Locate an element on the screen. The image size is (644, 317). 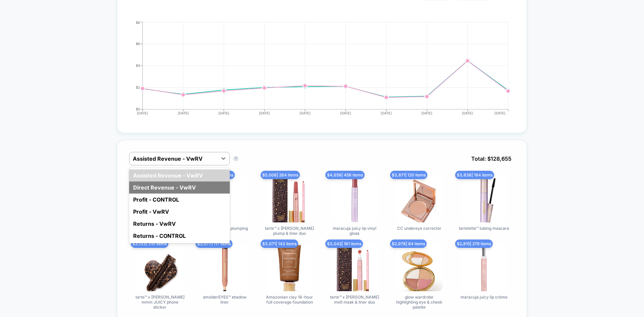
span: $ 3,871 | 120 items is located at coordinates (409, 174).